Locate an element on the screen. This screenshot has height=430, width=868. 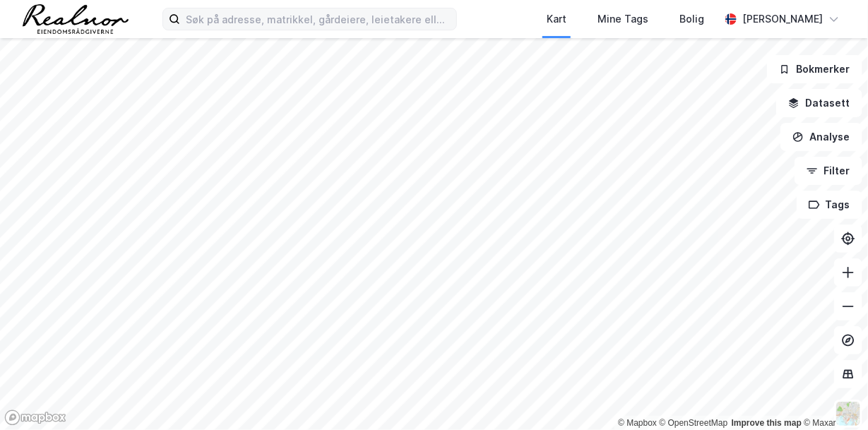
div: Kart is located at coordinates (557, 19).